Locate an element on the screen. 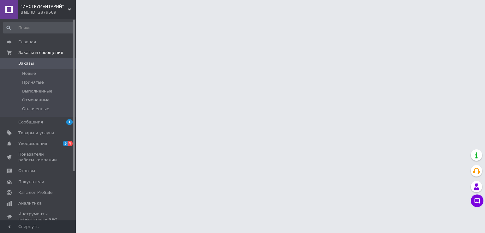  span: Новые is located at coordinates (29, 74).